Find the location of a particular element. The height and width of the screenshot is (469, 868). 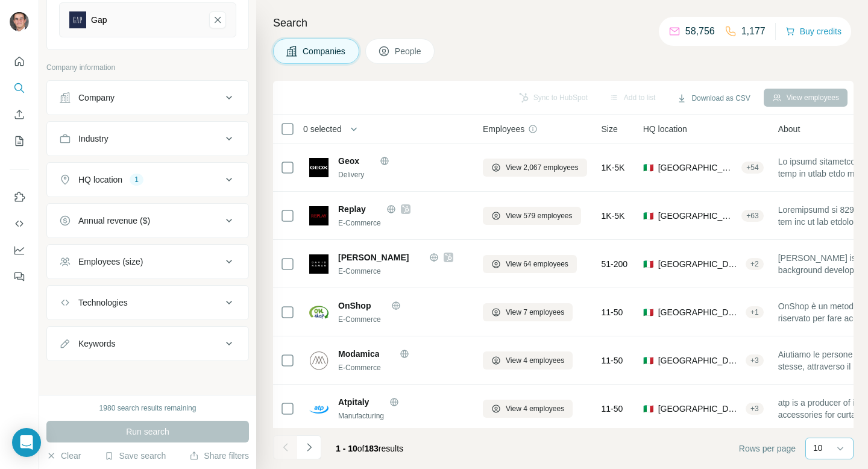

button: Gap-remove-button is located at coordinates (218, 20).